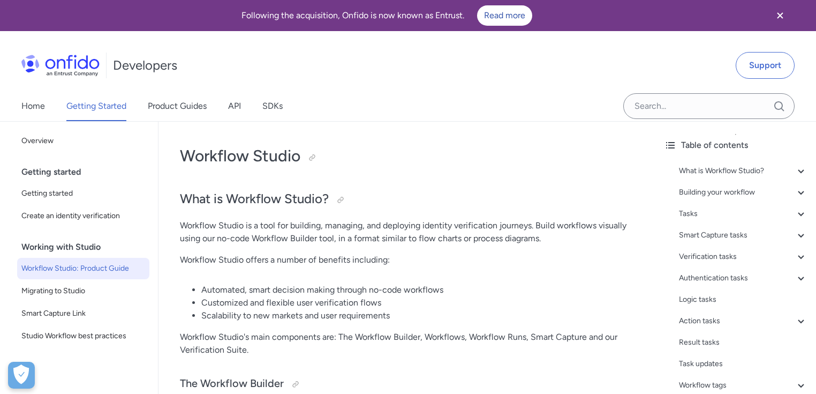 This screenshot has width=816, height=394. What do you see at coordinates (177, 106) in the screenshot?
I see `a: Product Guides` at bounding box center [177, 106].